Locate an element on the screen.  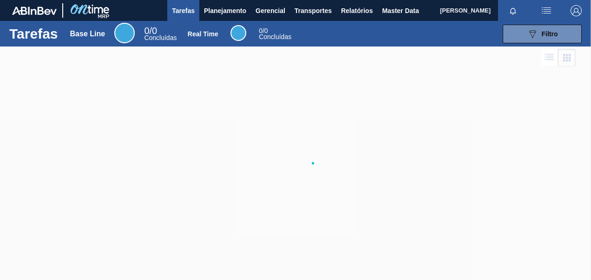
img: Logout is located at coordinates (576, 11).